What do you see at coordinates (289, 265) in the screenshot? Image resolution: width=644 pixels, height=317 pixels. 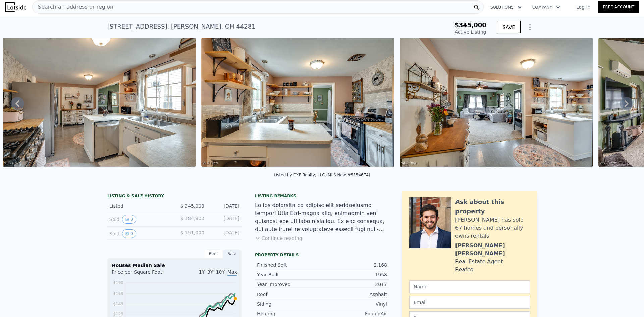 I see `div: Finished Sqft` at bounding box center [289, 265].